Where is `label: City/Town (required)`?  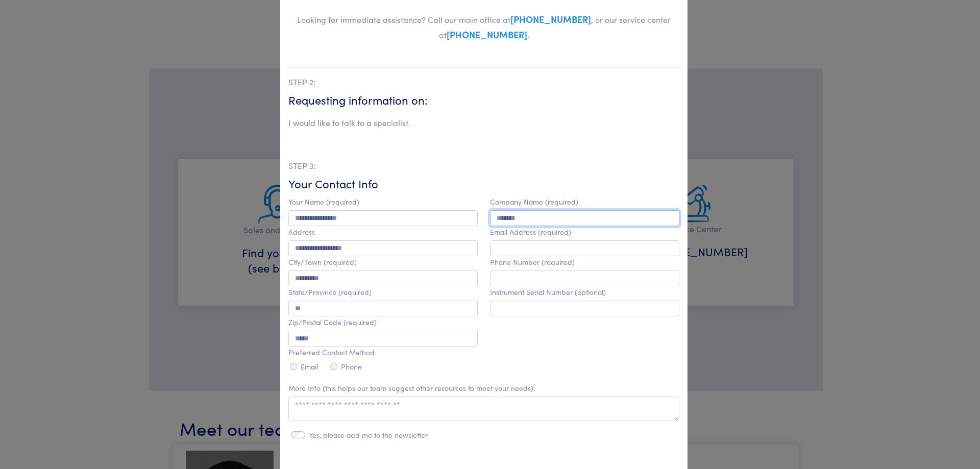 label: City/Town (required) is located at coordinates (323, 262).